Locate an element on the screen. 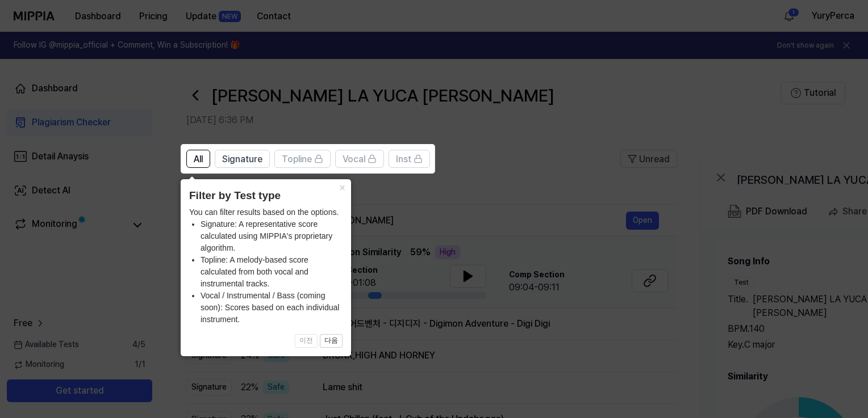 The width and height of the screenshot is (868, 418). span: Topline is located at coordinates (296, 160).